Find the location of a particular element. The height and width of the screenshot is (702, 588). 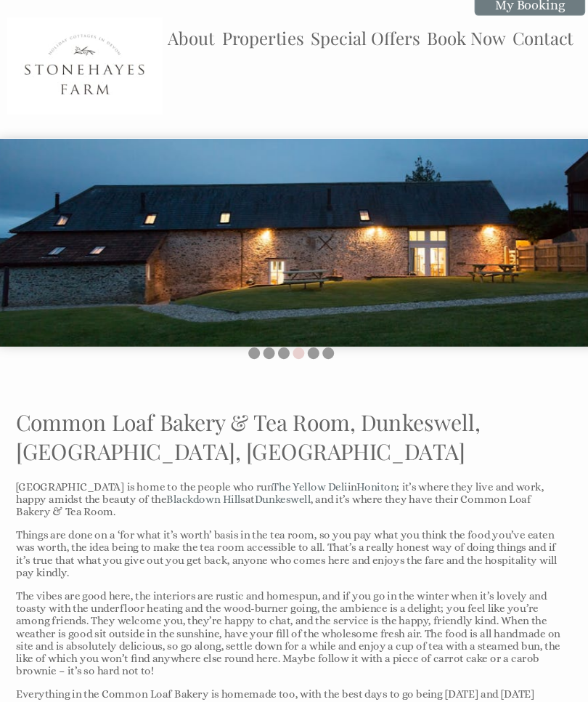

a: Dunkeswell is located at coordinates (278, 464).